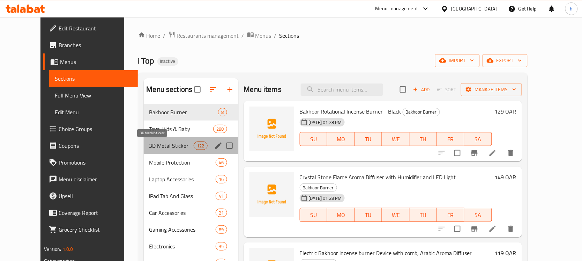 Image resolution: width=582 pixels, height=261 pixels. Describe the element at coordinates (458, 153) in the screenshot. I see `span: Select to update` at that location.